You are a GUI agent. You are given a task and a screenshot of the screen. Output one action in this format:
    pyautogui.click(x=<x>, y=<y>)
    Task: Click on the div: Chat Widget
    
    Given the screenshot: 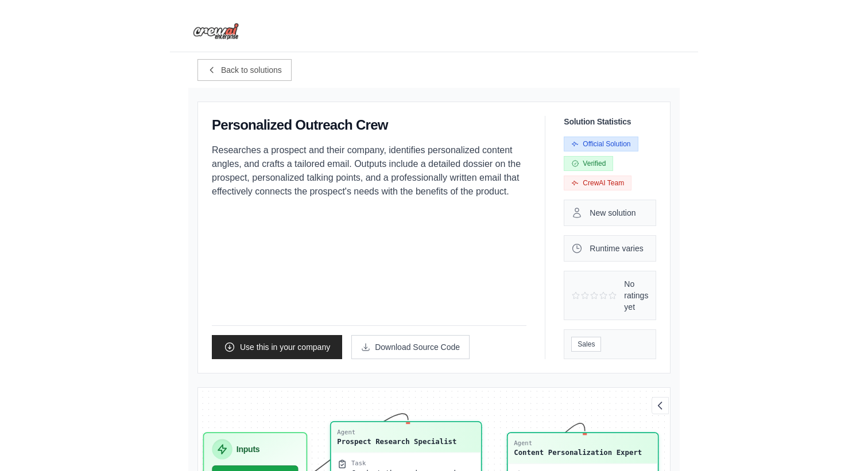 What is the action you would take?
    pyautogui.click(x=839, y=443)
    